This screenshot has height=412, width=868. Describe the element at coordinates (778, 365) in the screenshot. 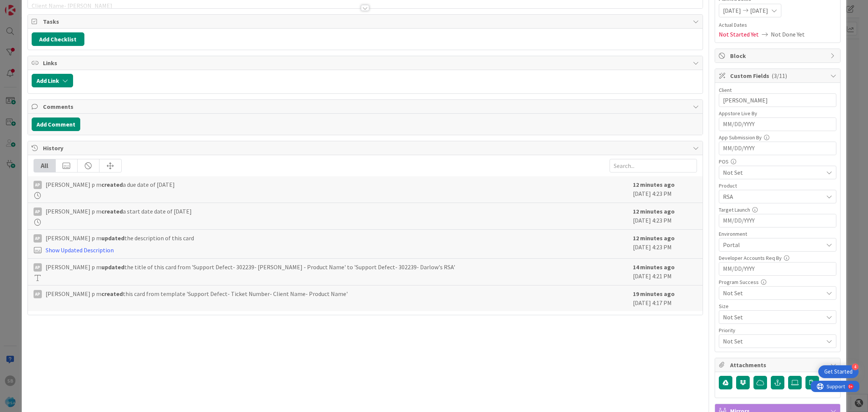

I see `span: Attachments` at that location.